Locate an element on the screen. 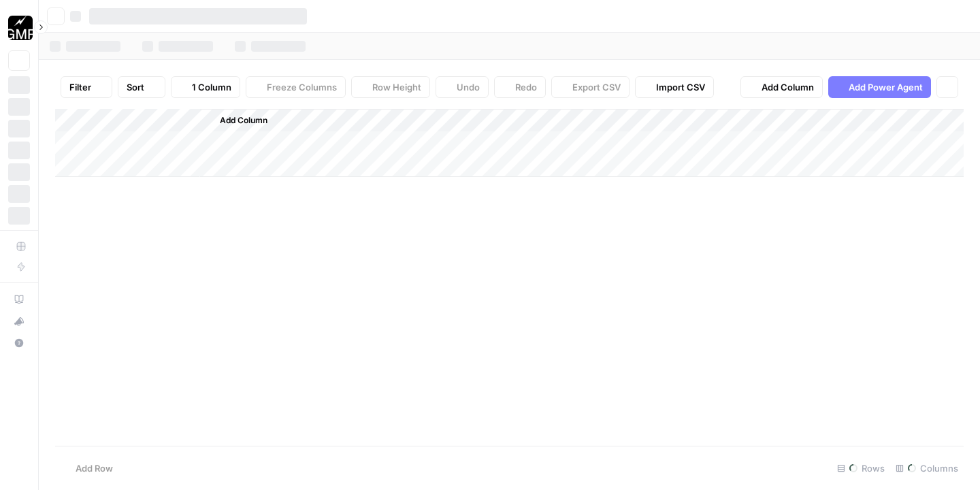 This screenshot has height=490, width=980. button: Filter is located at coordinates (87, 87).